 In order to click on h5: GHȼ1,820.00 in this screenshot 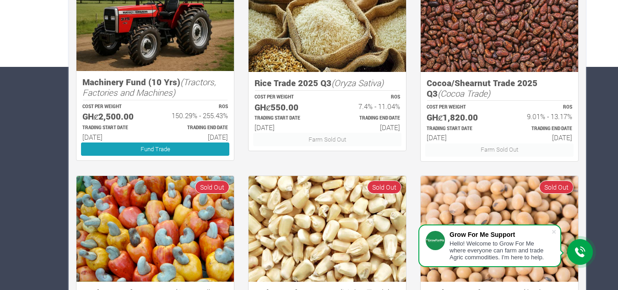, I will do `click(459, 117)`.